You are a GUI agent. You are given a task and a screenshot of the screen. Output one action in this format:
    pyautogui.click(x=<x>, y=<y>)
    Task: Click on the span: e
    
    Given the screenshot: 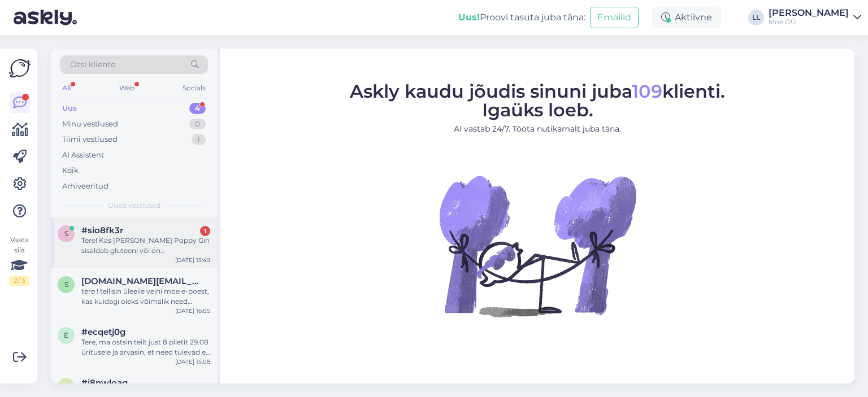 What is the action you would take?
    pyautogui.click(x=66, y=335)
    